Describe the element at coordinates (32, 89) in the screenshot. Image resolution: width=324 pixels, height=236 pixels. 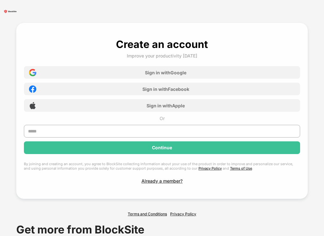
I see `img: facebook-icon.png` at that location.